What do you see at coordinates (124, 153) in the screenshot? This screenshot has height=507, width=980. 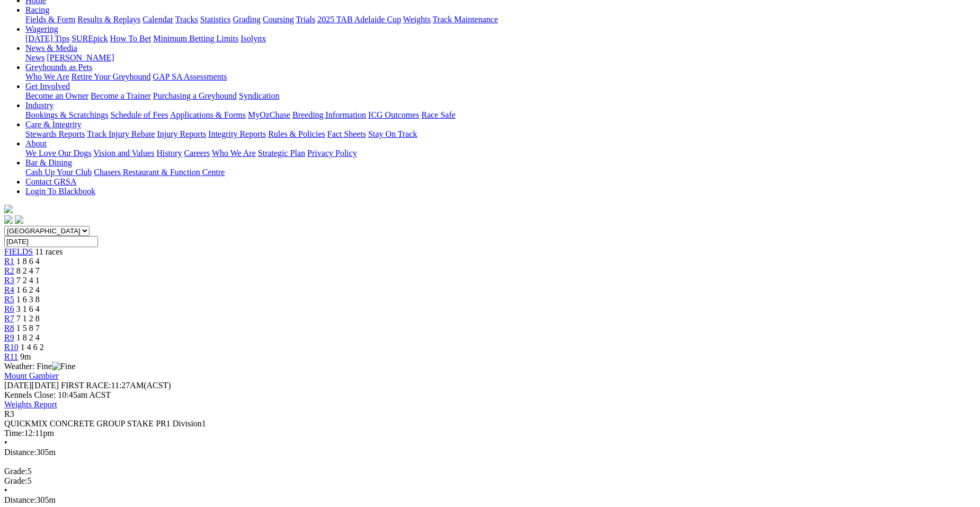 I see `a: Vision and Values` at bounding box center [124, 153].